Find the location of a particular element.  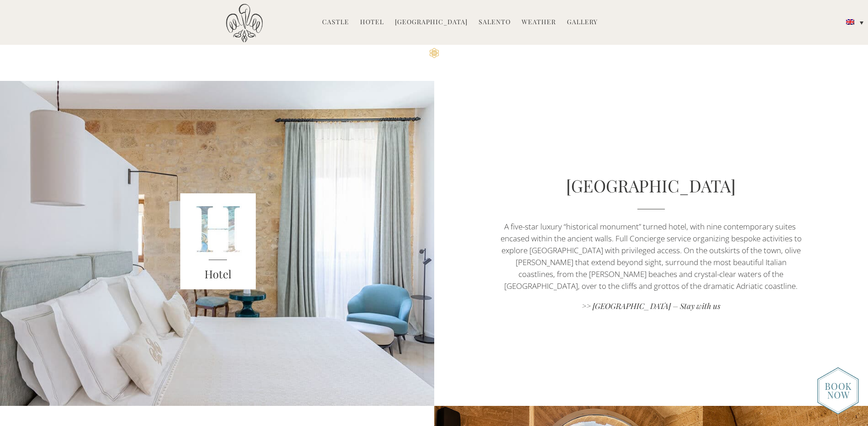

a: Gallery is located at coordinates (582, 22).